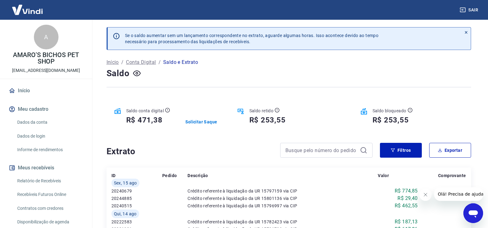 This screenshot has height=228, width=488. What do you see at coordinates (125, 213) in the screenshot?
I see `span: Qui, 14 ago` at bounding box center [125, 213].